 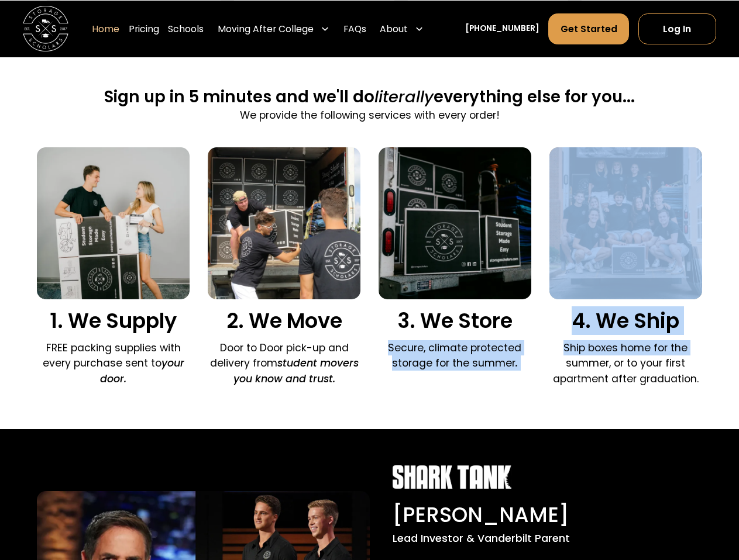 I want to click on em: student movers you know and trust., so click(x=296, y=371).